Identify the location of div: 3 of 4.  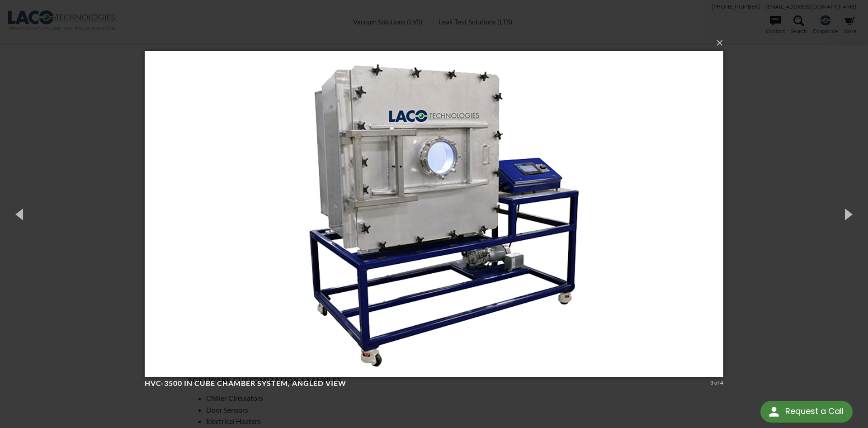
(716, 383).